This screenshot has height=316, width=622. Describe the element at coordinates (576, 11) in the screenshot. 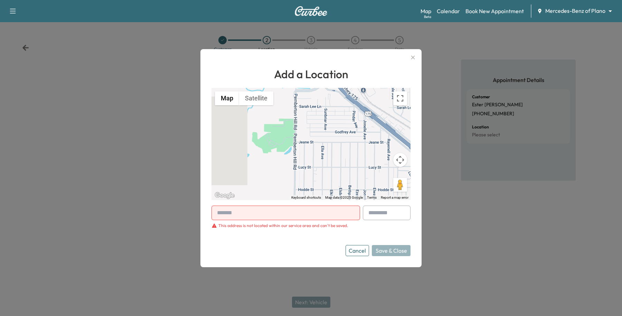

I see `span: Mercedes-Benz of Plano` at that location.